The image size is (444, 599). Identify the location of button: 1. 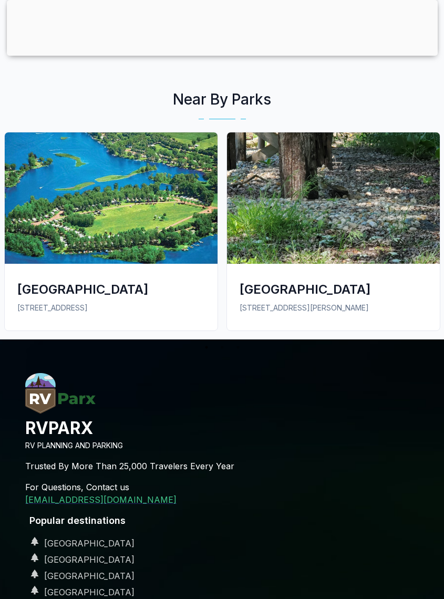
(207, 348).